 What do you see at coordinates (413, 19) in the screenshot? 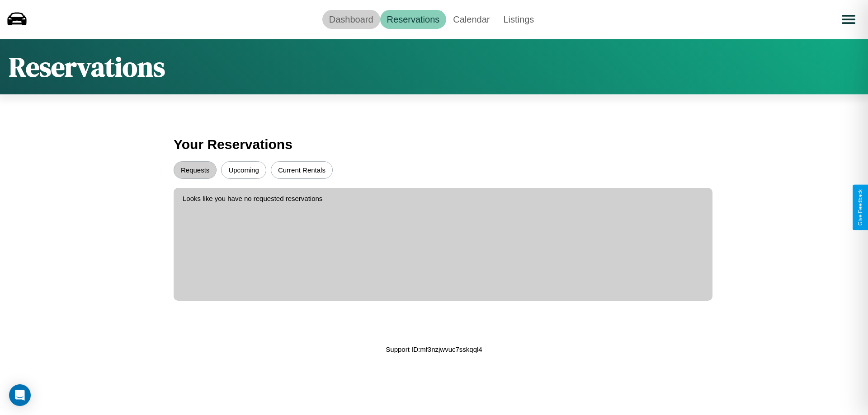
I see `a: Reservations` at bounding box center [413, 19].